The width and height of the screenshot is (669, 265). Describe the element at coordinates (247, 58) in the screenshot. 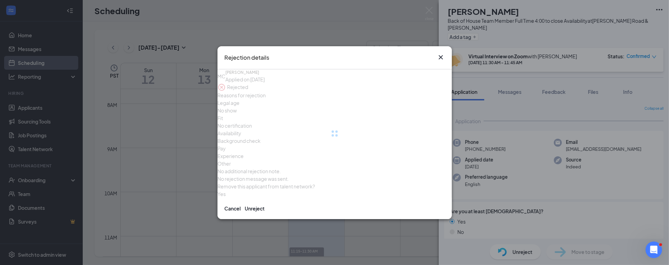

I see `h3: Rejection details` at that location.